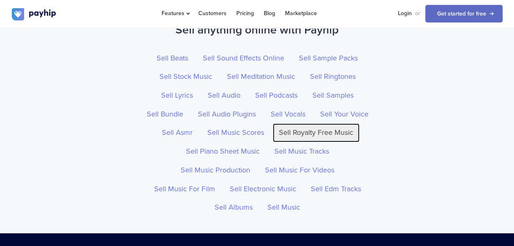 The width and height of the screenshot is (514, 246). What do you see at coordinates (177, 133) in the screenshot?
I see `a: Sell Asmr` at bounding box center [177, 133].